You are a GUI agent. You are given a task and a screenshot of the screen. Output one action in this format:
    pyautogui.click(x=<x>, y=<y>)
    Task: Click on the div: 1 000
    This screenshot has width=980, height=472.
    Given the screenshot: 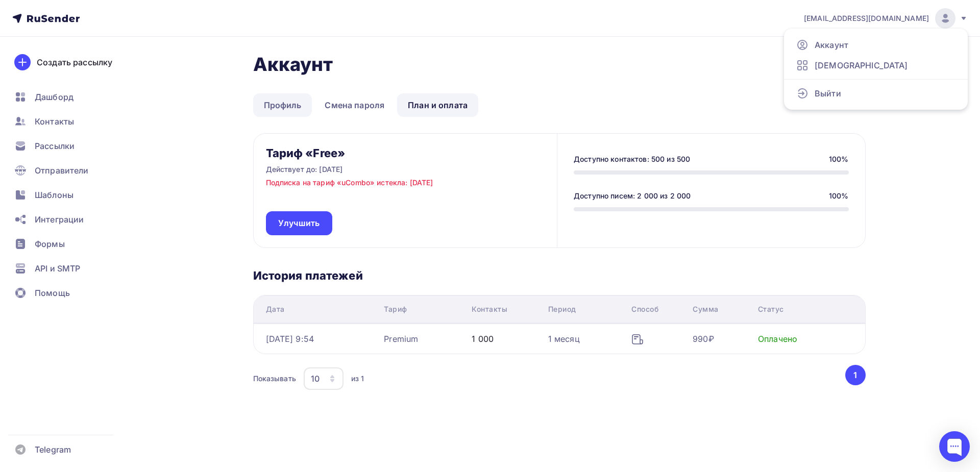 What is the action you would take?
    pyautogui.click(x=482, y=339)
    